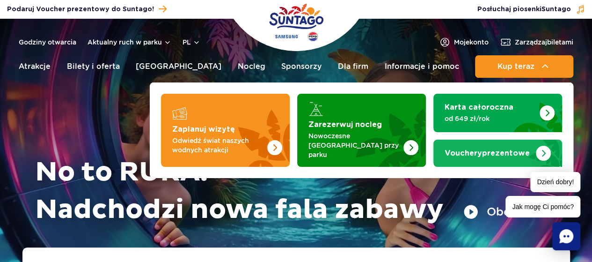  I want to click on a: Zarządzajbiletami, so click(537, 42).